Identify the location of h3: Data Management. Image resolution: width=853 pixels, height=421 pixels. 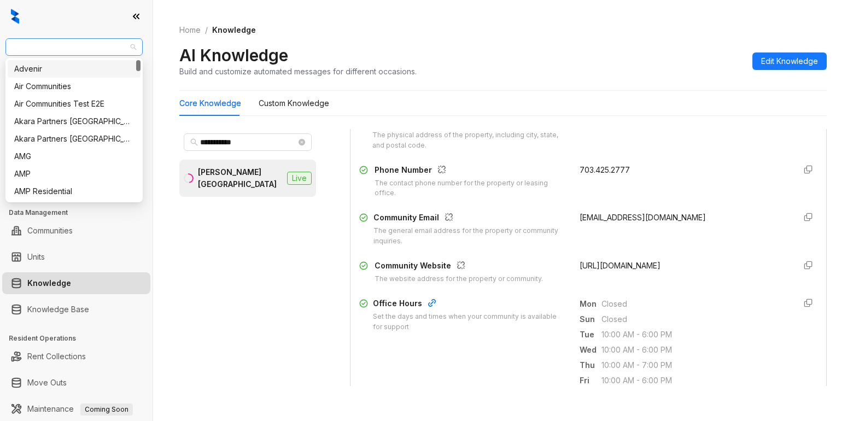
(80, 213).